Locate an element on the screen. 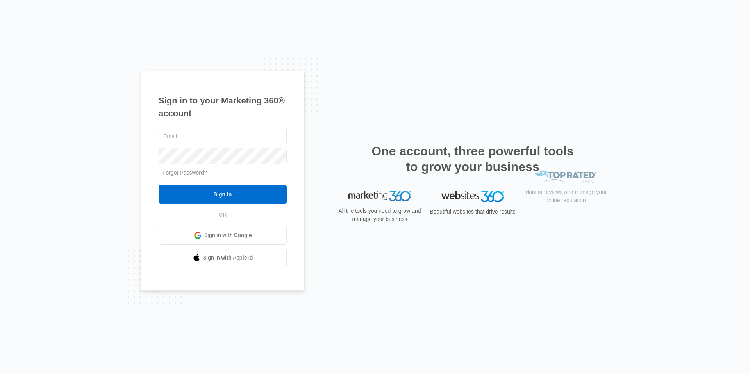 The image size is (750, 374). a: Sign in with Google is located at coordinates (223, 236).